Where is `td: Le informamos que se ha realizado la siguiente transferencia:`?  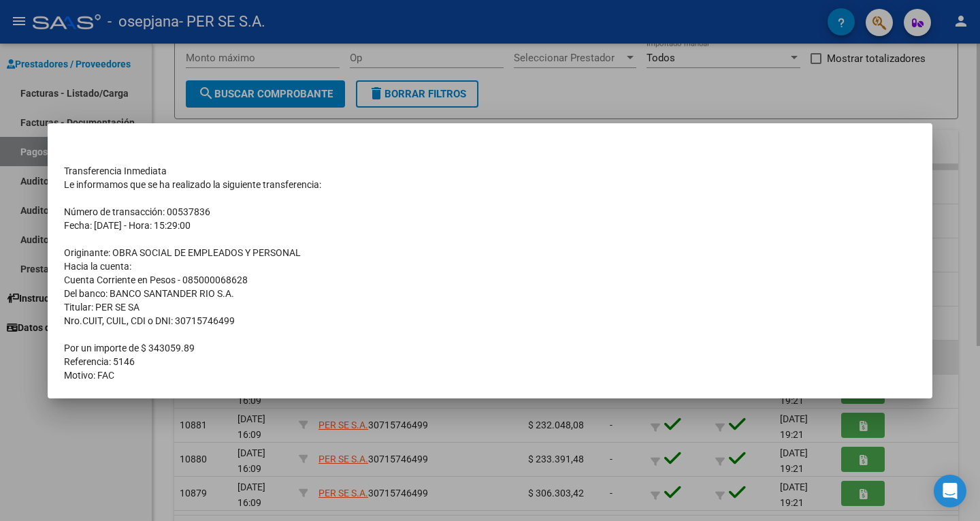 td: Le informamos que se ha realizado la siguiente transferencia: is located at coordinates (490, 185).